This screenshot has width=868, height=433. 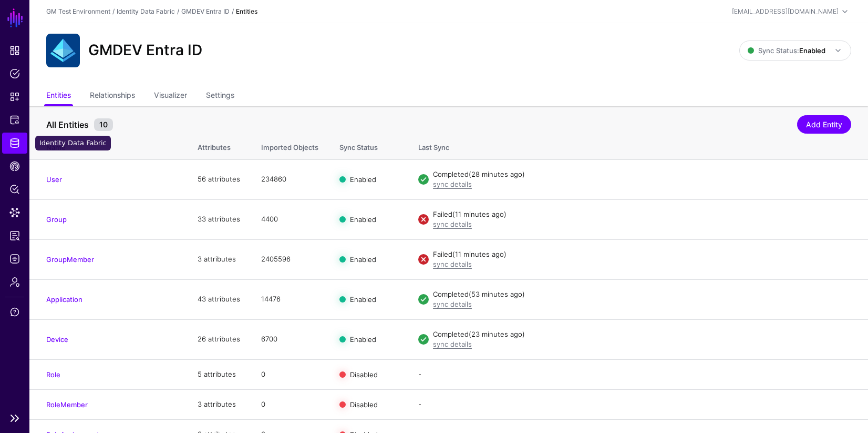 I want to click on span: Protected Systems, so click(x=15, y=120).